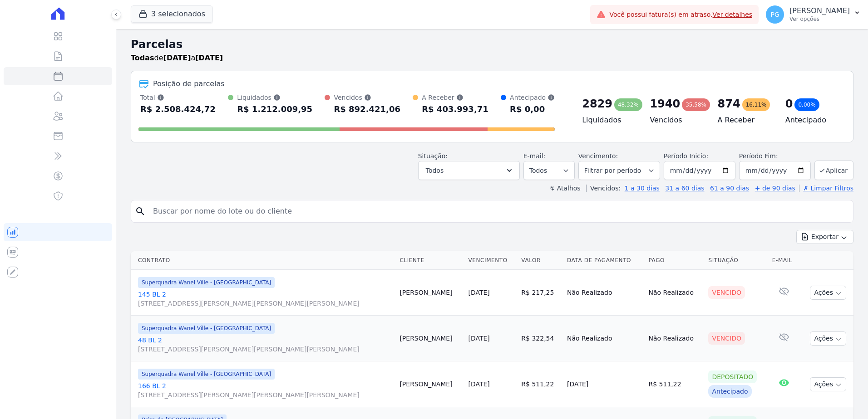  I want to click on div: Depositado, so click(733, 377).